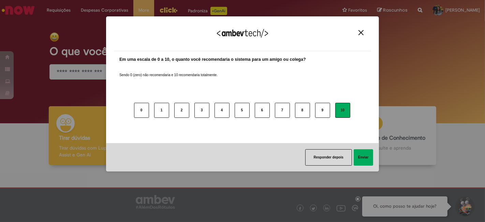 This screenshot has height=222, width=485. I want to click on button: Close, so click(361, 32).